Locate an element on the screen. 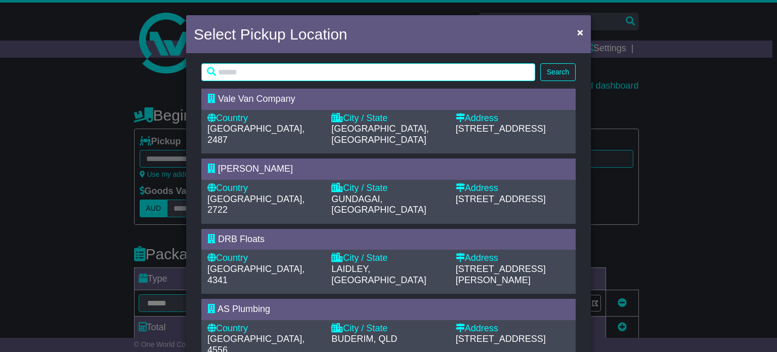  span: BUDERIM, QLD is located at coordinates (364, 339).